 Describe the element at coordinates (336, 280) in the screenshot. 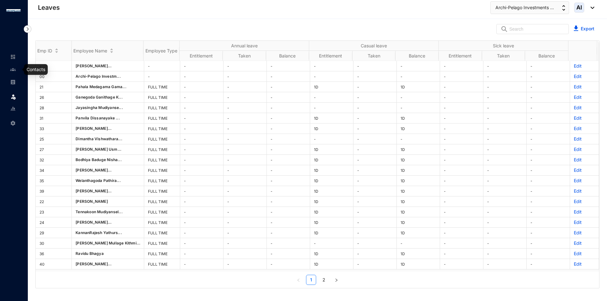

I see `button: right` at that location.